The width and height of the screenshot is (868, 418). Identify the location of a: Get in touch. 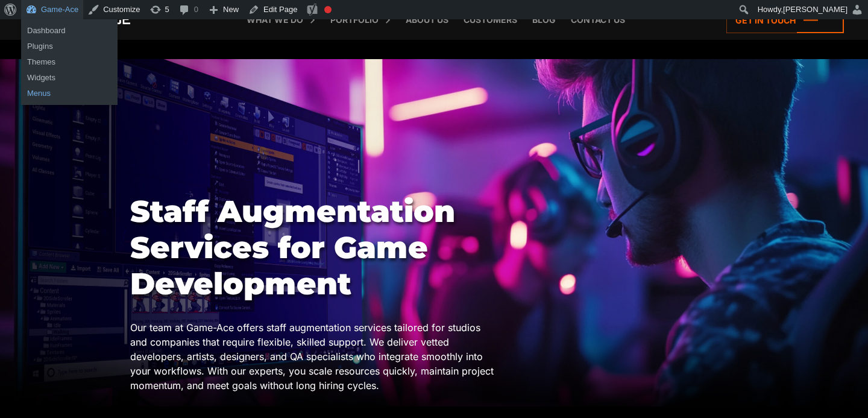
(784, 20).